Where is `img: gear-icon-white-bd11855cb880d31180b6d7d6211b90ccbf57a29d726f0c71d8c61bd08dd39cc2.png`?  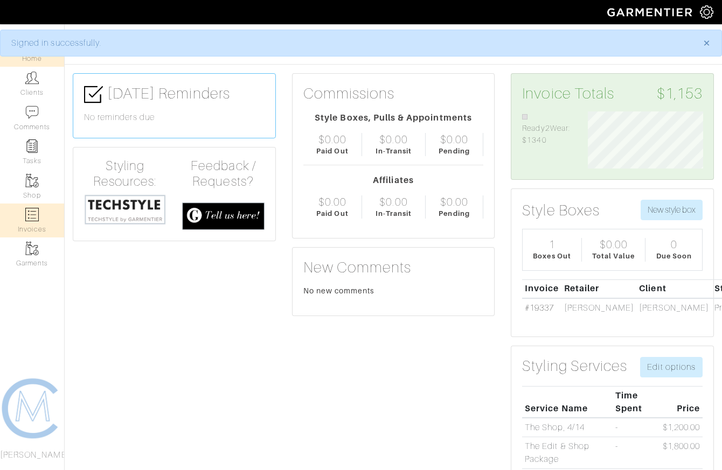 img: gear-icon-white-bd11855cb880d31180b6d7d6211b90ccbf57a29d726f0c71d8c61bd08dd39cc2.png is located at coordinates (707, 12).